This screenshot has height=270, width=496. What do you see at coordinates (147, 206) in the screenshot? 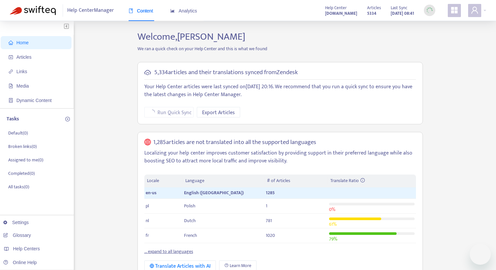
I see `span: pl` at bounding box center [147, 206].